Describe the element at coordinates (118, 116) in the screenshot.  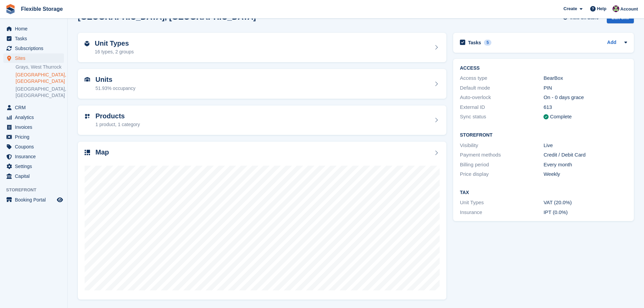
I see `h2: Products` at that location.